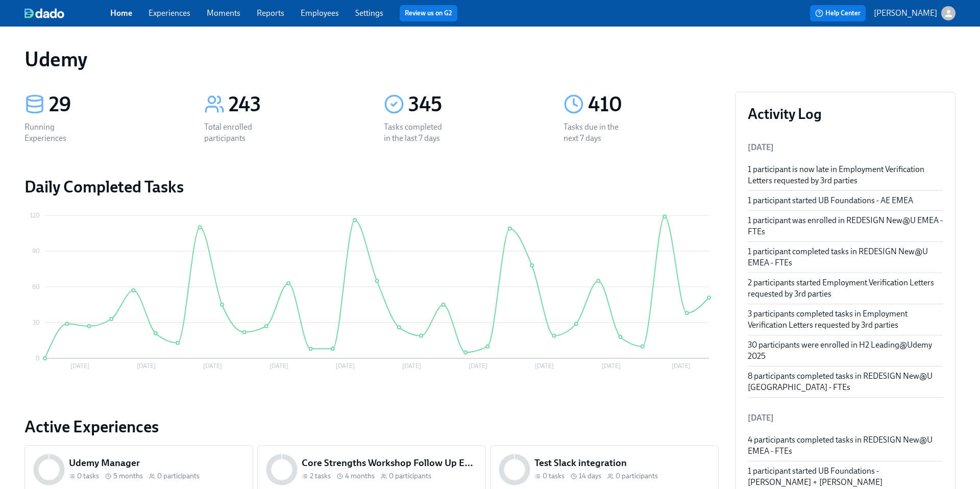 The width and height of the screenshot is (980, 489). I want to click on div: 4 participants completed tasks in REDESIGN New@U EMEA - FTEs, so click(845, 445).